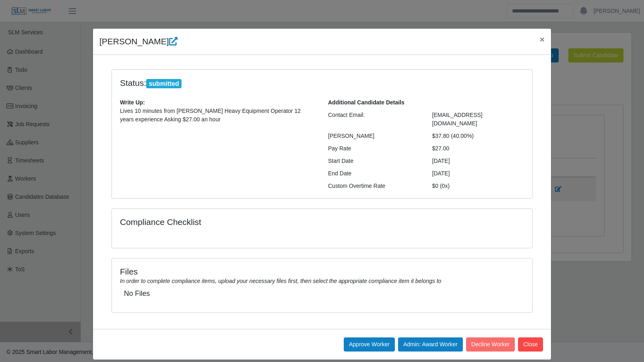 The height and width of the screenshot is (362, 644). Describe the element at coordinates (431, 344) in the screenshot. I see `button: Admin: Award Worker` at that location.